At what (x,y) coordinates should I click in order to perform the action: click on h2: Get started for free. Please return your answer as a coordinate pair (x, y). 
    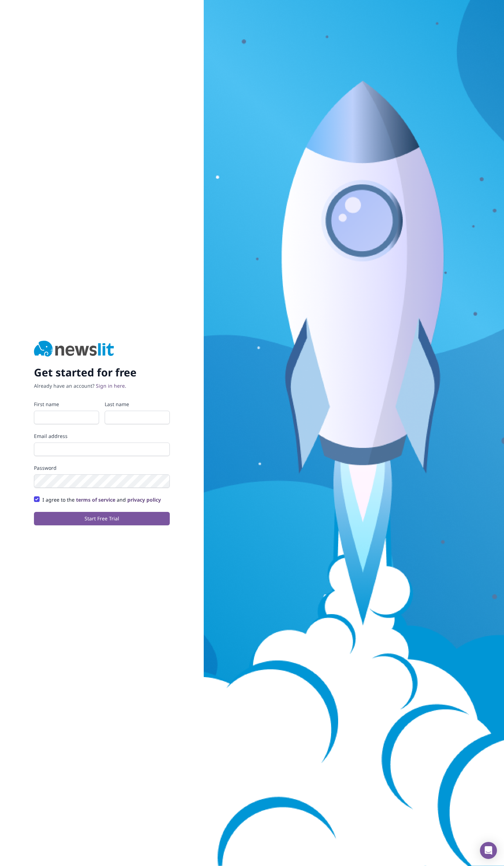
    Looking at the image, I should click on (102, 373).